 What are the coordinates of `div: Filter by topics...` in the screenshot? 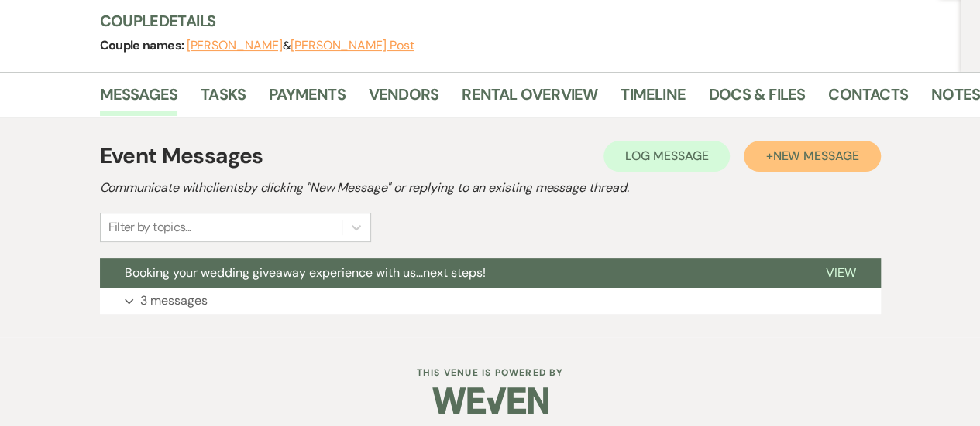 It's located at (150, 228).